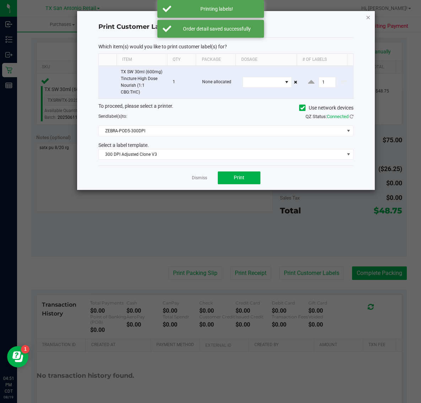 Image resolution: width=421 pixels, height=403 pixels. Describe the element at coordinates (113, 116) in the screenshot. I see `span: Send to:` at that location.